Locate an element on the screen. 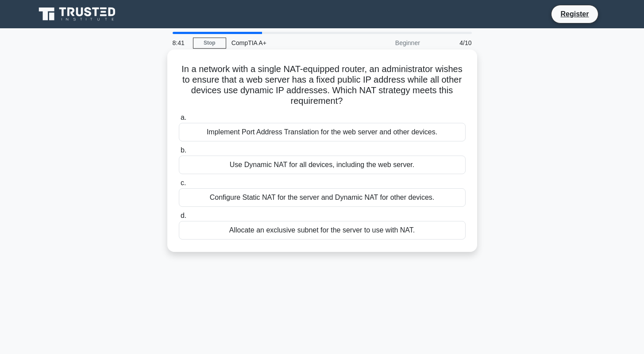  div: Use Dynamic NAT for all devices, including the web server. is located at coordinates (322, 165).